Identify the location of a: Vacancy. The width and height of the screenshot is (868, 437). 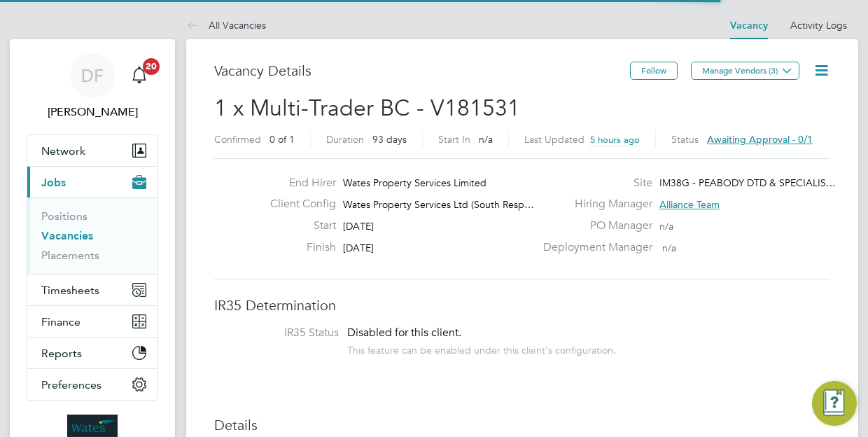
(749, 25).